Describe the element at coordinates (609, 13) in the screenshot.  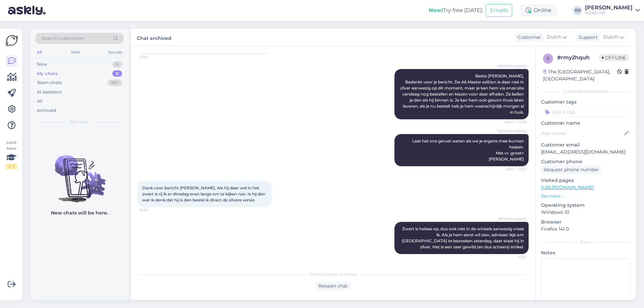
I see `div: HOBO hifi` at that location.